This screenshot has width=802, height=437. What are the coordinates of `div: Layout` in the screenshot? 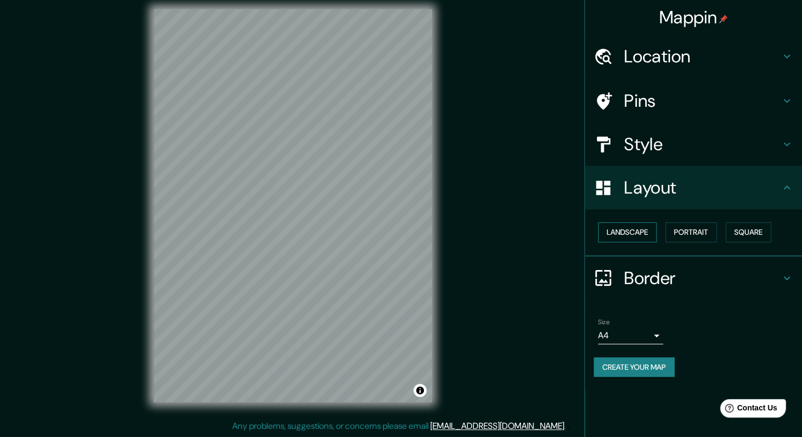 It's located at (693, 188).